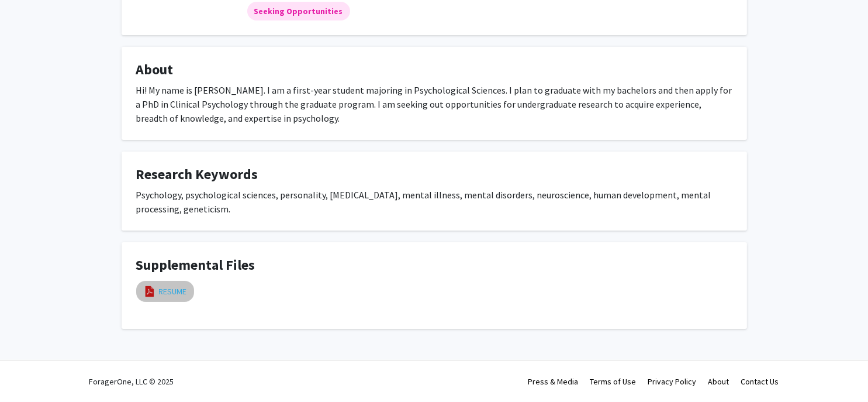 Image resolution: width=868 pixels, height=402 pixels. I want to click on a: RESUME, so click(173, 291).